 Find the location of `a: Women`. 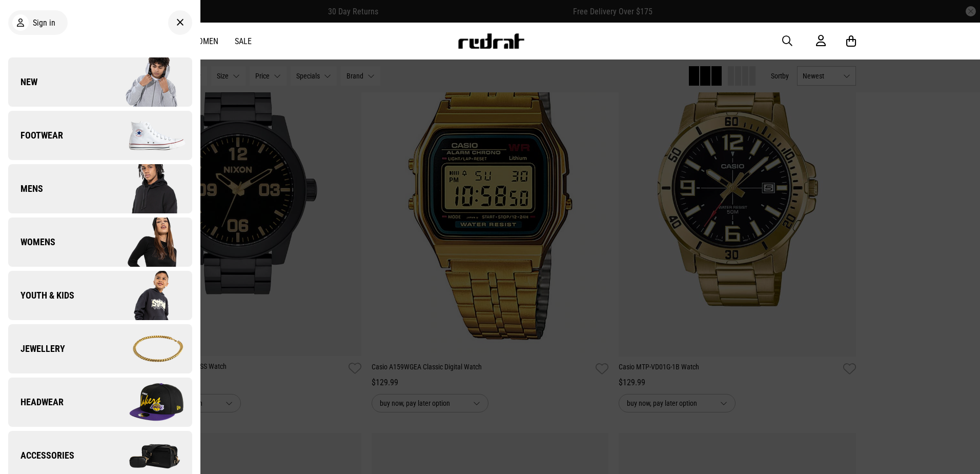

a: Women is located at coordinates (205, 41).